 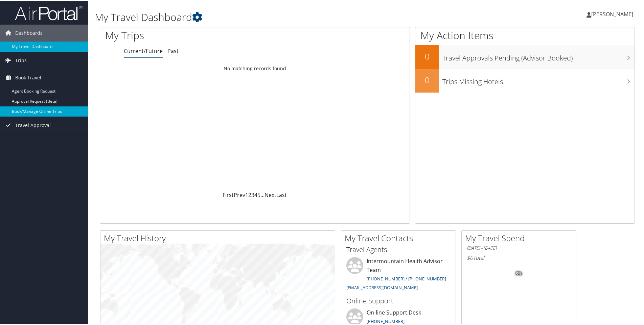 I want to click on a: Past, so click(x=173, y=50).